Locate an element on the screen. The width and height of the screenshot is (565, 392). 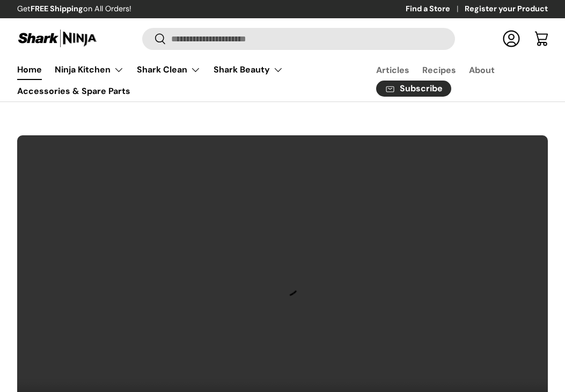
a: About is located at coordinates (482, 70).